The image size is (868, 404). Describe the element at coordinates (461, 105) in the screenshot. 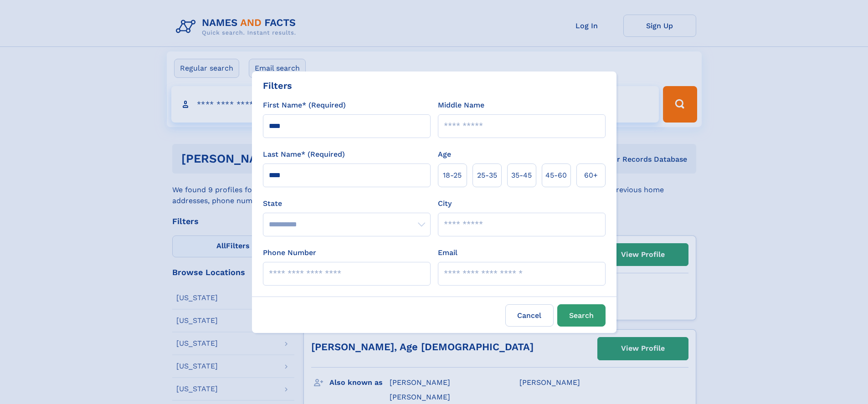

I see `label: Middle Name` at that location.